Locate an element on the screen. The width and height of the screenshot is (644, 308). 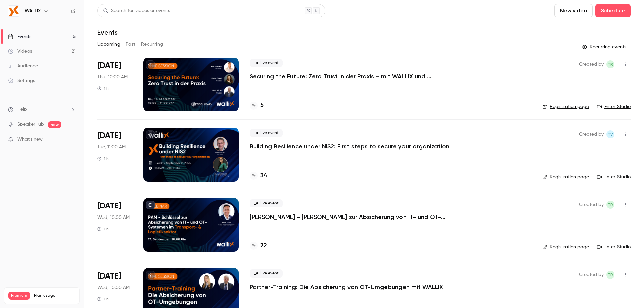
h4: 22 is located at coordinates (264, 246).